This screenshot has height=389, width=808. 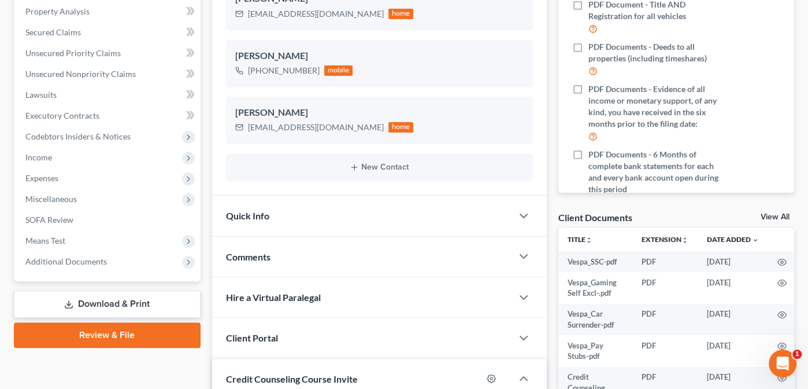 I want to click on a: Property Analysis, so click(x=108, y=12).